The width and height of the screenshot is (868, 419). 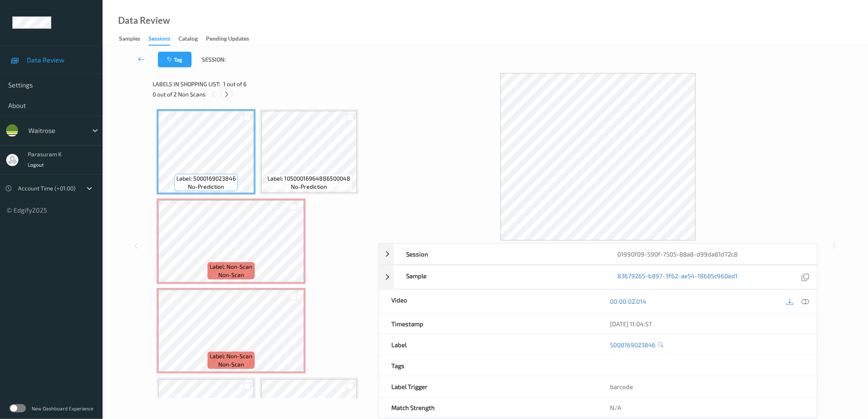 I want to click on span: Label: 5000169023846, so click(x=206, y=179).